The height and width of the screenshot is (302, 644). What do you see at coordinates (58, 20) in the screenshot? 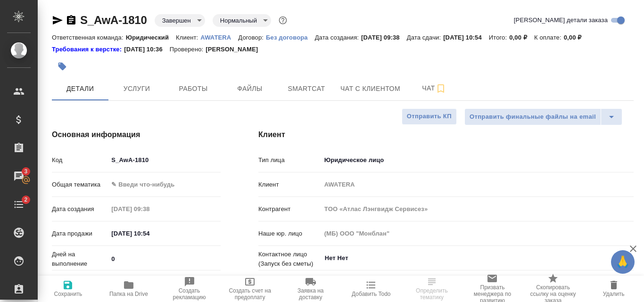
I see `button: Скопировать ссылку для ЯМессенджера` at bounding box center [58, 20].